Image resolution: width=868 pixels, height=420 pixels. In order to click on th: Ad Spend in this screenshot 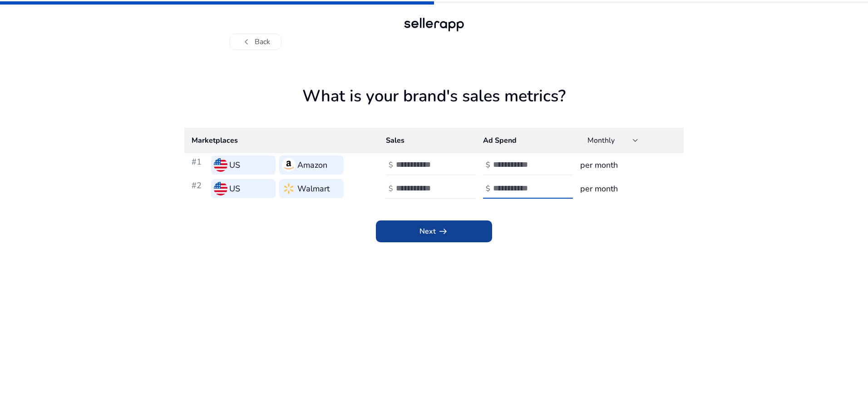, I will do `click(524, 140)`.